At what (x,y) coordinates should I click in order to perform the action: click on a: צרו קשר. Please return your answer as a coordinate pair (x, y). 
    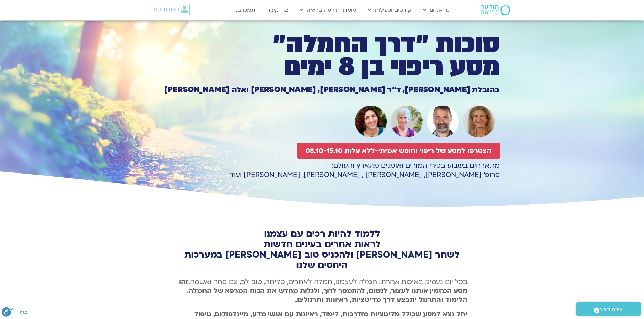
    Looking at the image, I should click on (277, 10).